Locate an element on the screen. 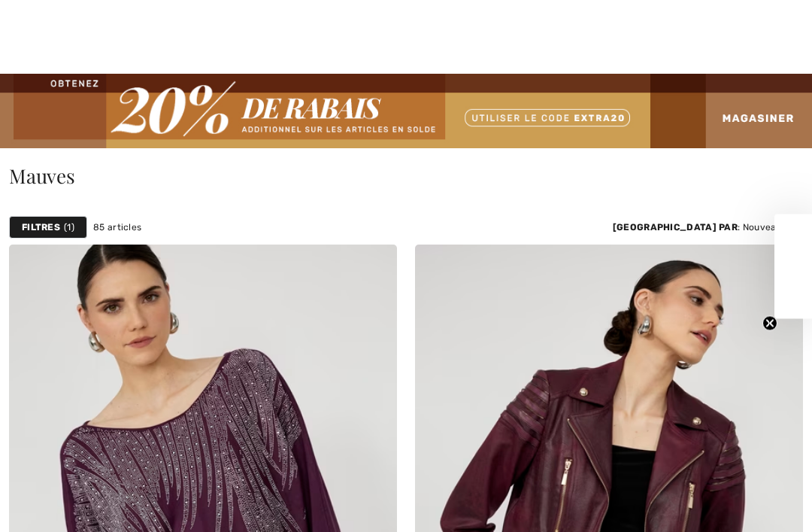 The image size is (812, 532). span: 85 articles is located at coordinates (118, 227).